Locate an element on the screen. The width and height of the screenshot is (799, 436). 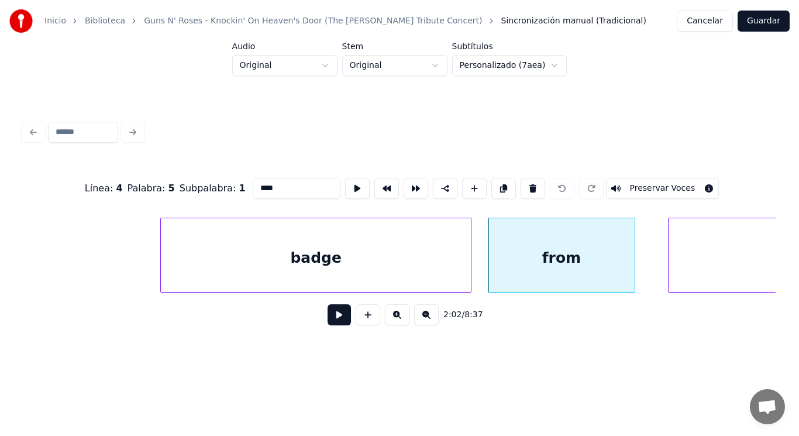
button: Cancelar is located at coordinates (705, 21).